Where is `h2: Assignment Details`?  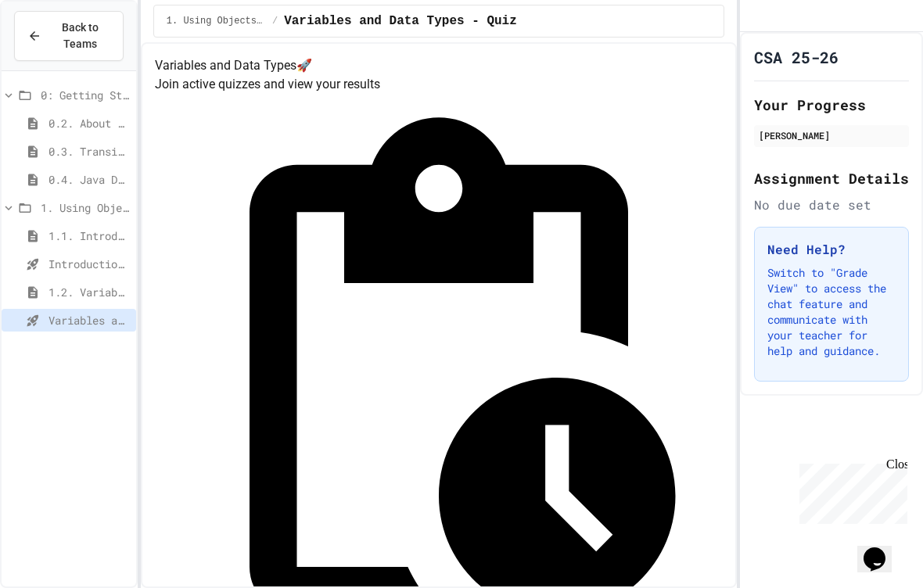 h2: Assignment Details is located at coordinates (831, 178).